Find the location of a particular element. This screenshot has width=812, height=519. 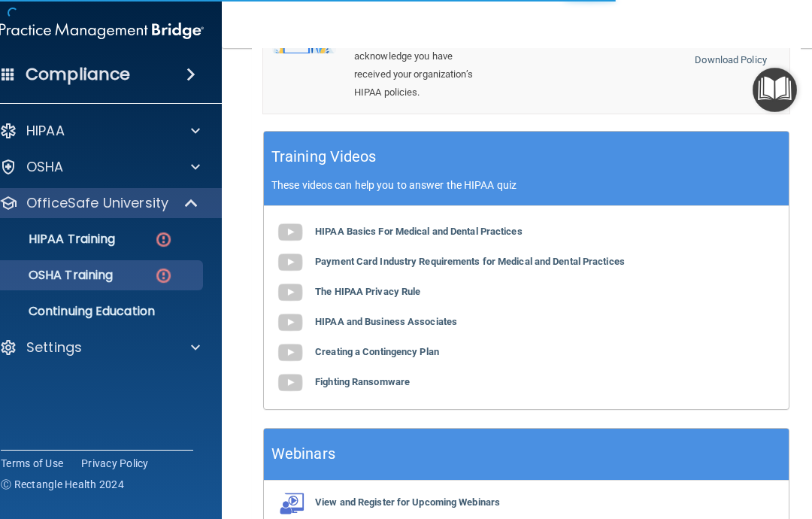

div: Finish your HIPAA quizzes to acknowledge you have received your organization’s HIPAA policies. is located at coordinates (422, 66).